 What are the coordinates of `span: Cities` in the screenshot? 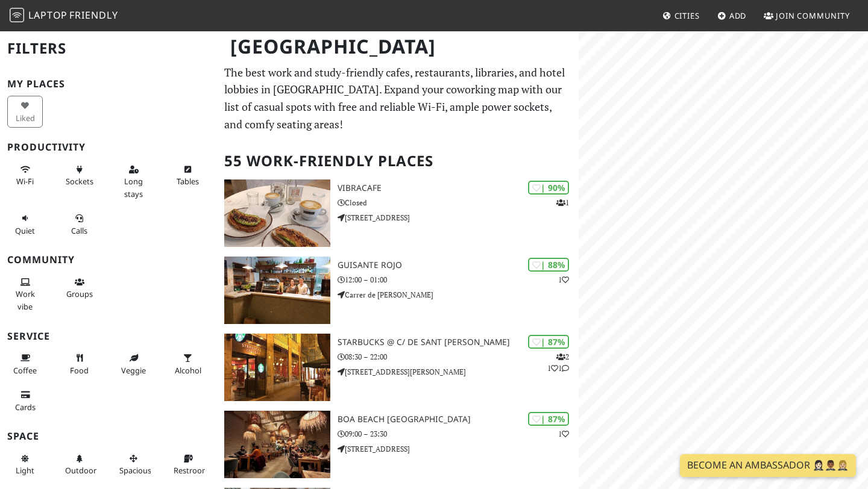 It's located at (687, 15).